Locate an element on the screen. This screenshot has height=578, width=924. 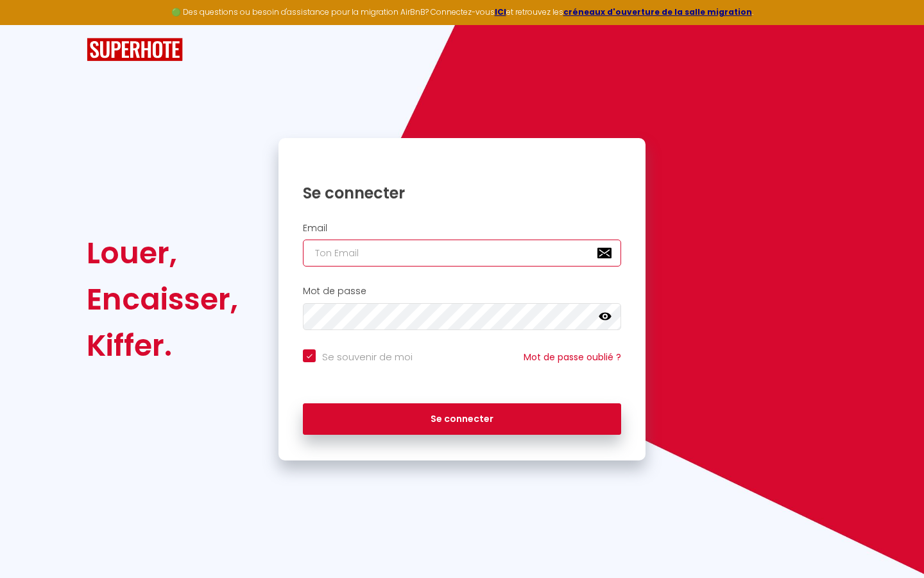
div: Encaisser, is located at coordinates (162, 299).